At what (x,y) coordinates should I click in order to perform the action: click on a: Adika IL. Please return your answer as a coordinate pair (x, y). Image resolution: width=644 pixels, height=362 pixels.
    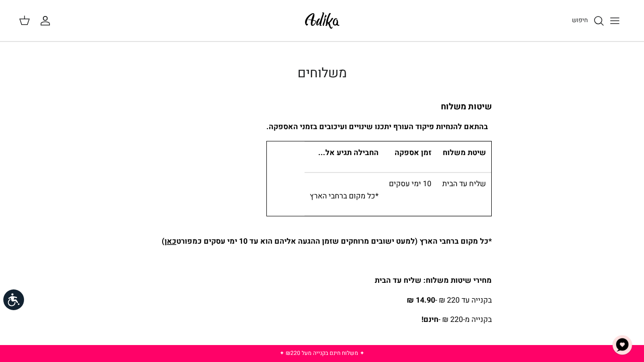
    Looking at the image, I should click on (322, 20).